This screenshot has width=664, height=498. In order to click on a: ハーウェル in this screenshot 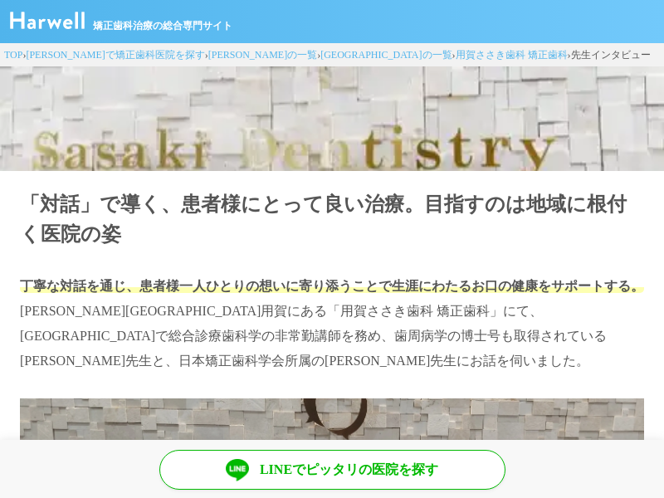, I will do `click(47, 24)`.